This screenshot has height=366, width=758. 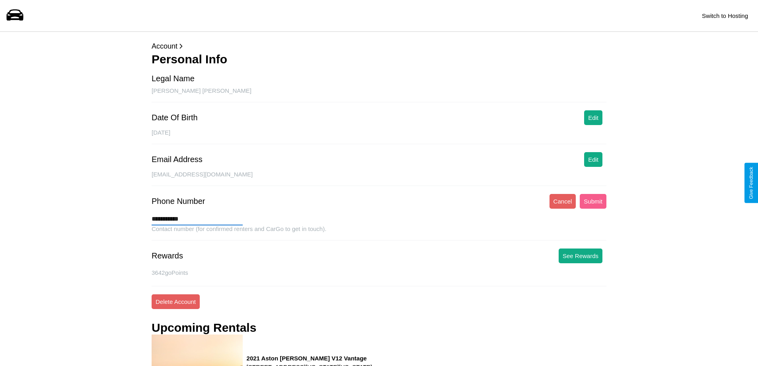 I want to click on button: Switch to Hosting, so click(x=725, y=16).